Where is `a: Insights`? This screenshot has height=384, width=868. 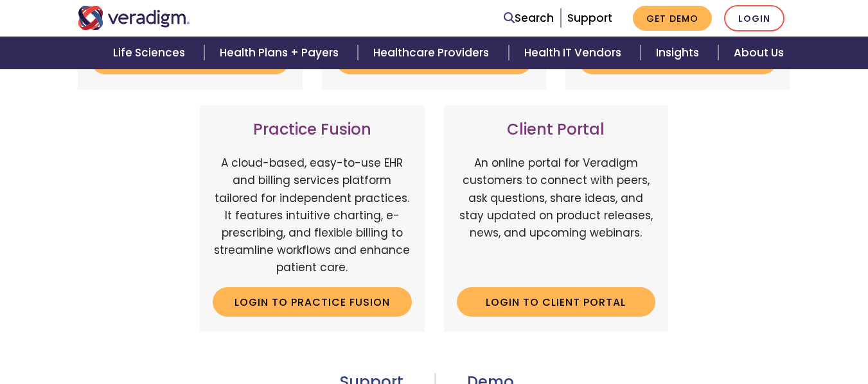
a: Insights is located at coordinates (679, 53).